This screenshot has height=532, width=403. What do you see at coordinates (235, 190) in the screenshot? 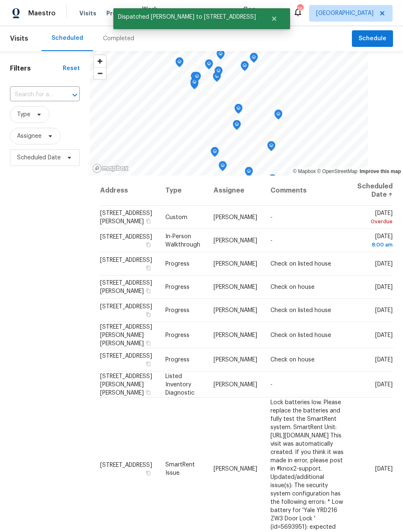
I see `th: Assignee` at bounding box center [235, 190].